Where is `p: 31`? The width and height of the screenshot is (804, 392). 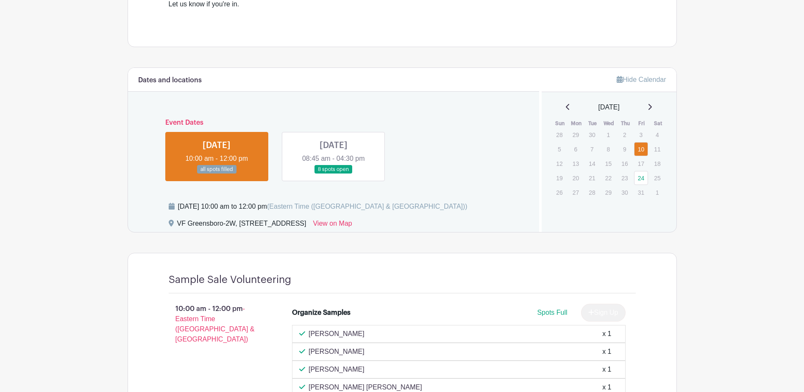 p: 31 is located at coordinates (641, 192).